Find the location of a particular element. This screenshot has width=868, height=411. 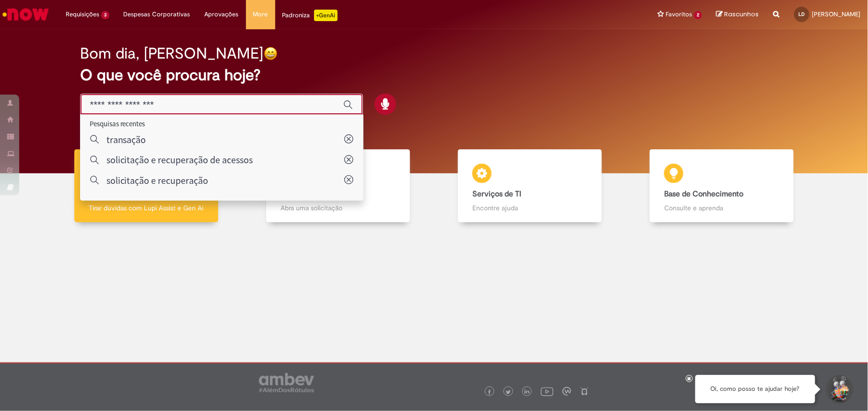

a: Rascunhos is located at coordinates (738, 15).